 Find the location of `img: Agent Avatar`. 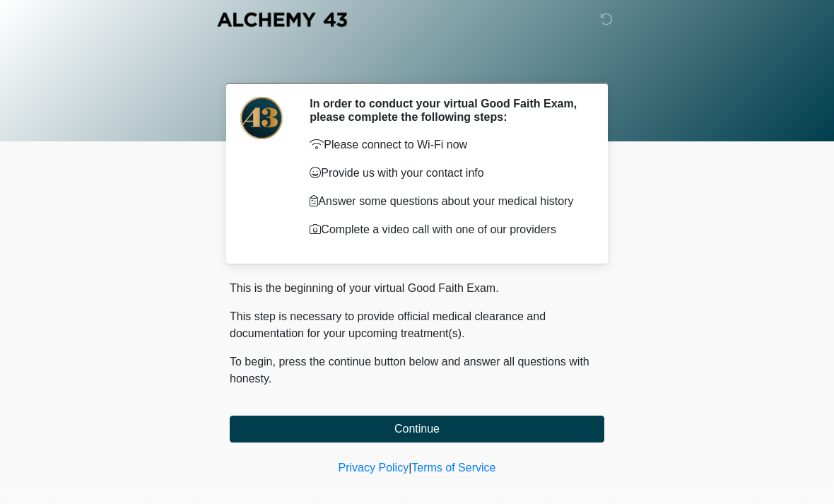

img: Agent Avatar is located at coordinates (262, 118).